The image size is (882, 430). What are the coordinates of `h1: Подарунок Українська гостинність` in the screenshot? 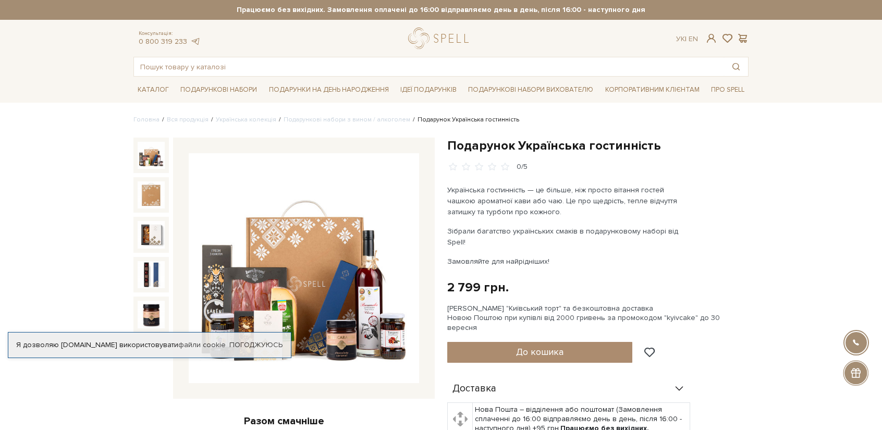 It's located at (598, 145).